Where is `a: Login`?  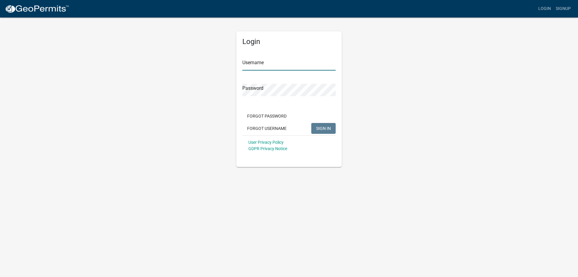
a: Login is located at coordinates (545, 9).